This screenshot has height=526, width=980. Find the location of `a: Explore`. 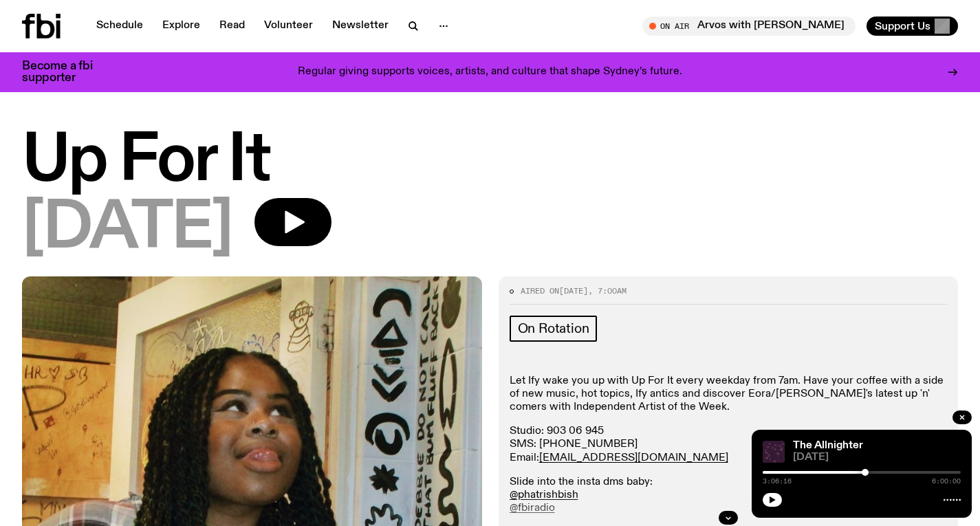

a: Explore is located at coordinates (180, 26).